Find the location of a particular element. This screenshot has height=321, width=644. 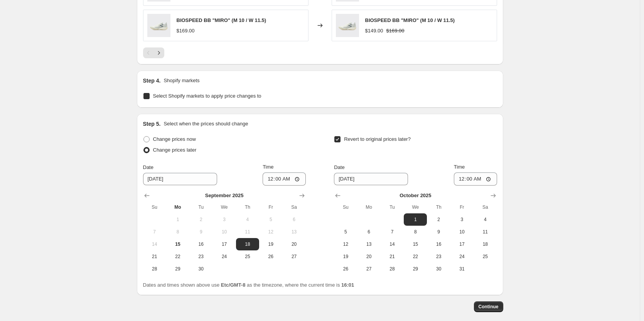

span: 11 is located at coordinates (485, 231).